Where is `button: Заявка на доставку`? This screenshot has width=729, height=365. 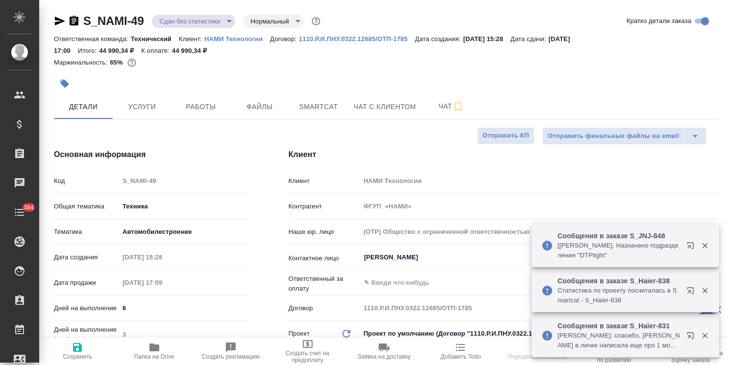 button: Заявка на доставку is located at coordinates (384, 352).